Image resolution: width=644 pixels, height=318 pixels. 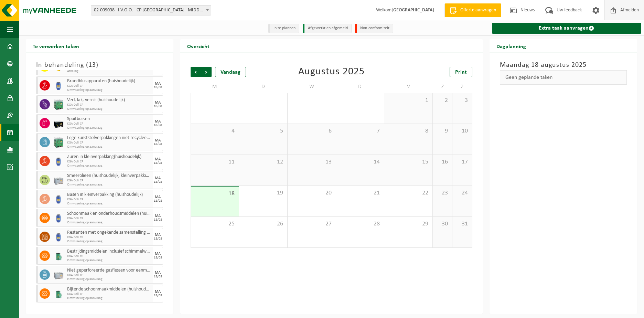 I want to click on span: 31, so click(x=462, y=224).